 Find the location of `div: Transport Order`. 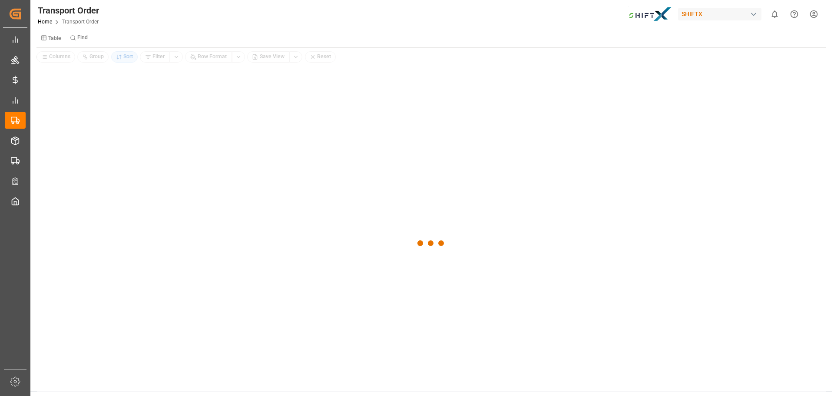

div: Transport Order is located at coordinates (68, 10).